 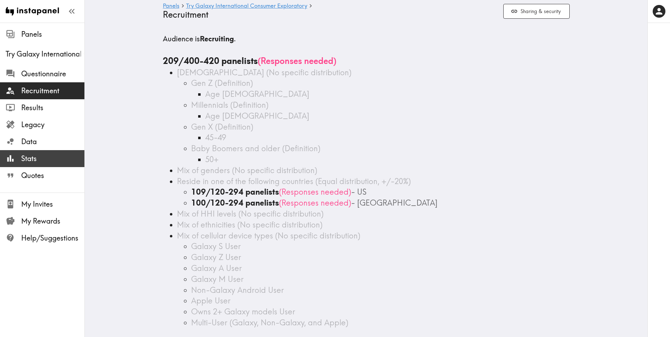 What do you see at coordinates (330, 14) in the screenshot?
I see `h4: Recruitment` at bounding box center [330, 14].